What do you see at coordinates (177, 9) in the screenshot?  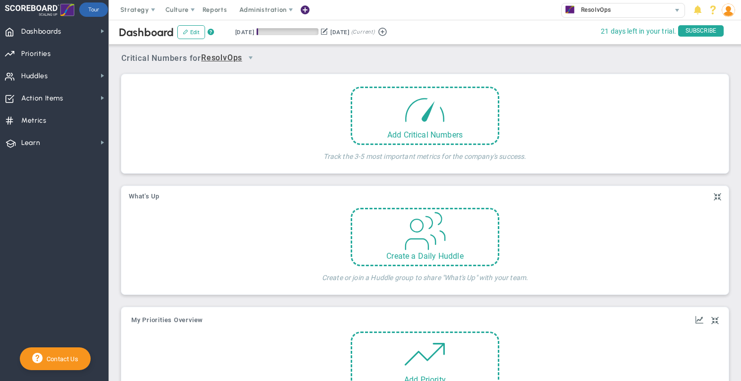 I see `span: Culture` at bounding box center [177, 9].